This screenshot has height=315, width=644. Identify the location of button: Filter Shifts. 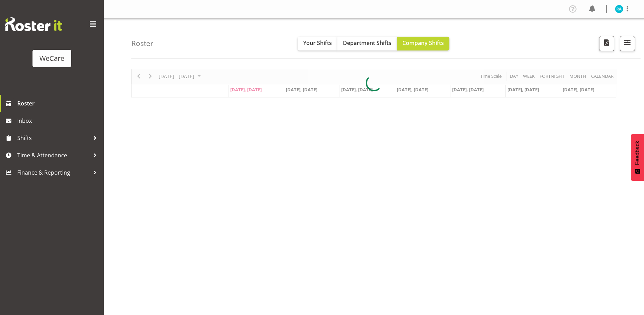
(627, 44).